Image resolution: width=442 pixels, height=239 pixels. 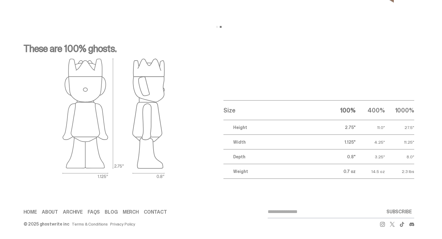 What do you see at coordinates (275, 171) in the screenshot?
I see `td: Weight` at bounding box center [275, 171].